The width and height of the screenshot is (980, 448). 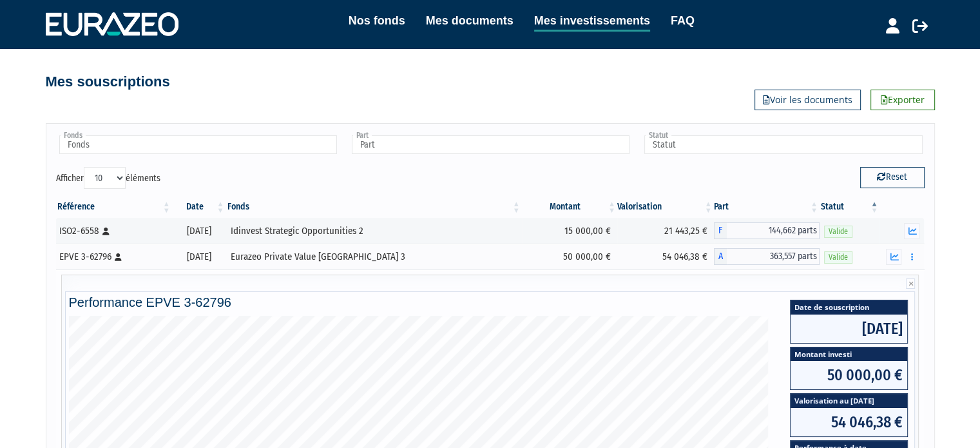 I want to click on a: Exporter, so click(x=903, y=100).